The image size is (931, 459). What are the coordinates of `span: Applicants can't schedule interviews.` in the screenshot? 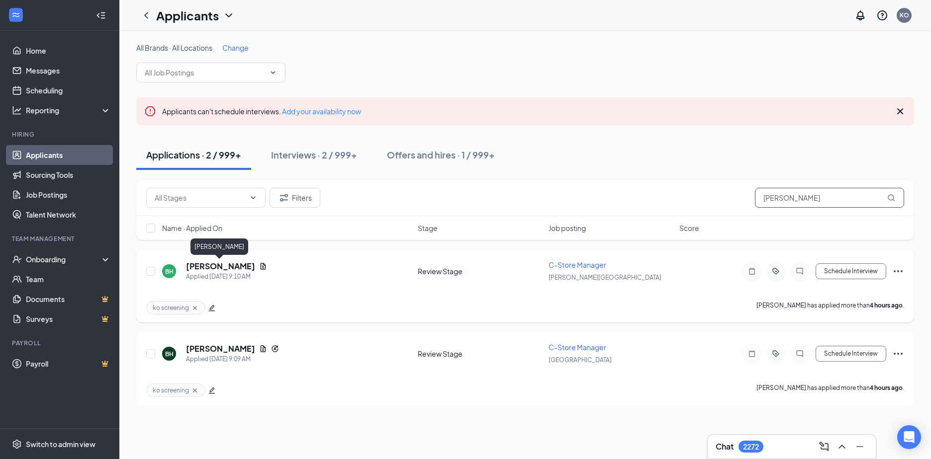 It's located at (262, 111).